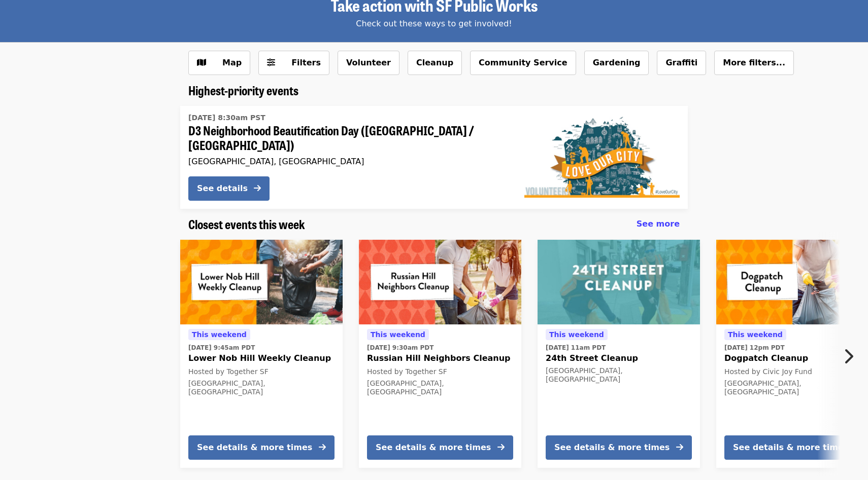  Describe the element at coordinates (440, 354) in the screenshot. I see `a: See details for "Russian Hill Neighbors Cleanup"` at that location.